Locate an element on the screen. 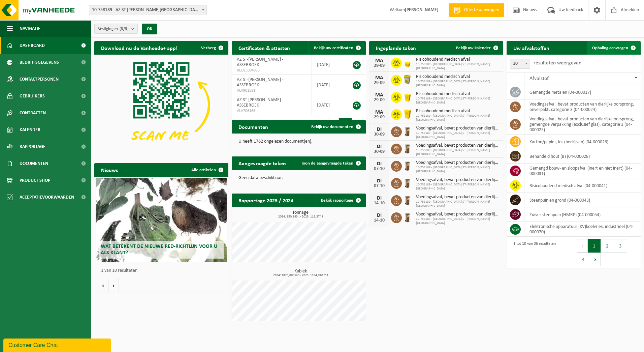 Image resolution: width=644 pixels, height=352 pixels. span: Gebruikers is located at coordinates (32, 96).